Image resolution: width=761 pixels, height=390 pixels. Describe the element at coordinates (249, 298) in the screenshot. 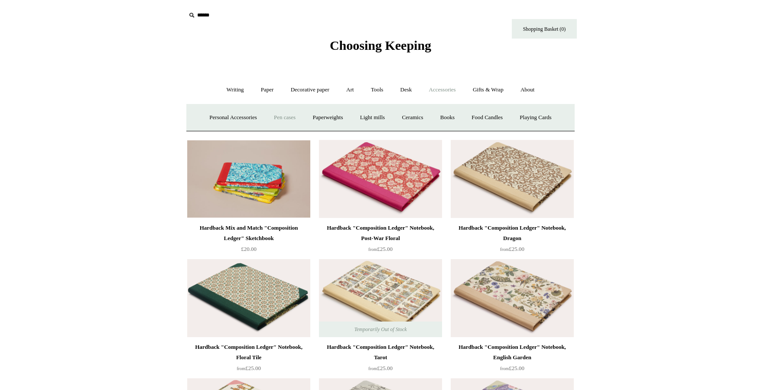

I see `a: Hardback "Composition Ledger" Notebook, Floral Tile Hardback "Composition Ledger" Notebook, Flora...` at that location.